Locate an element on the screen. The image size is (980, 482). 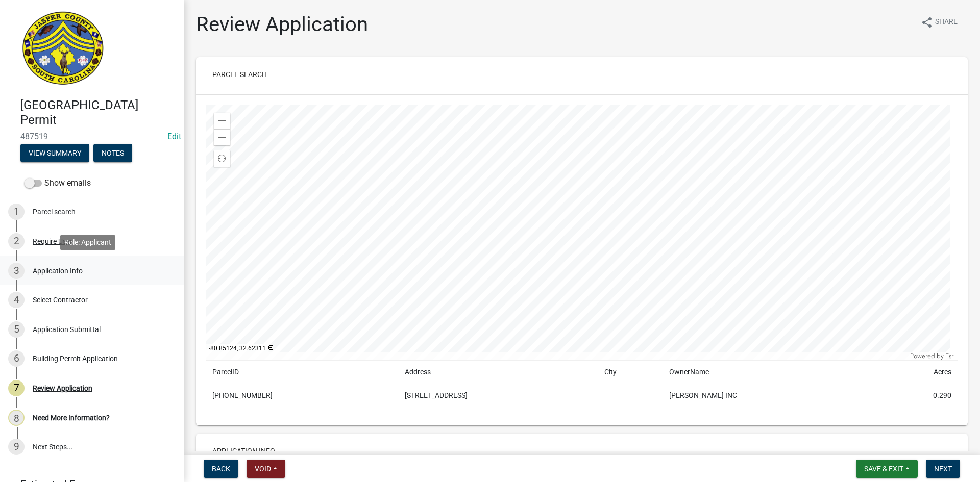
wm-modal-confirm: Edit Application Number is located at coordinates (174, 136).